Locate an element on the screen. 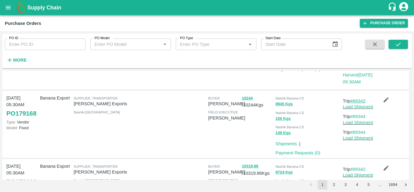 This screenshot has width=414, height=192. label: PO Model is located at coordinates (102, 38).